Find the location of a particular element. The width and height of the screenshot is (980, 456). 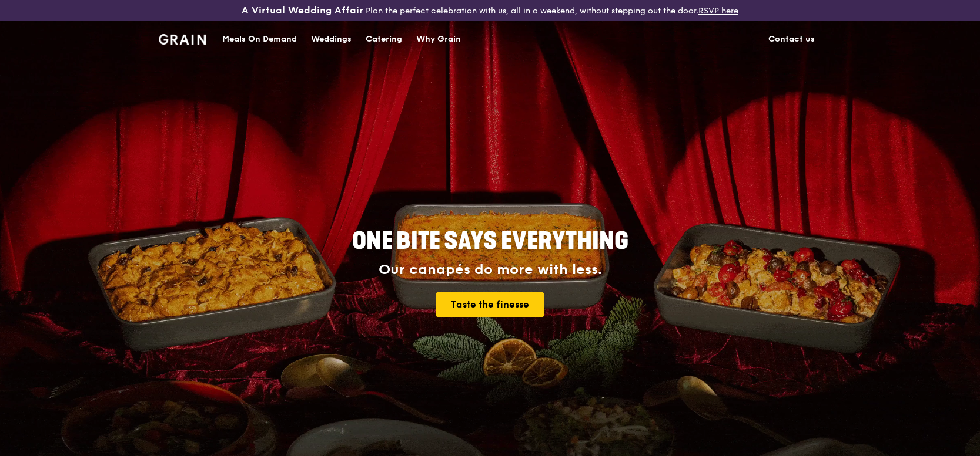

div: Weddings is located at coordinates (331, 39).